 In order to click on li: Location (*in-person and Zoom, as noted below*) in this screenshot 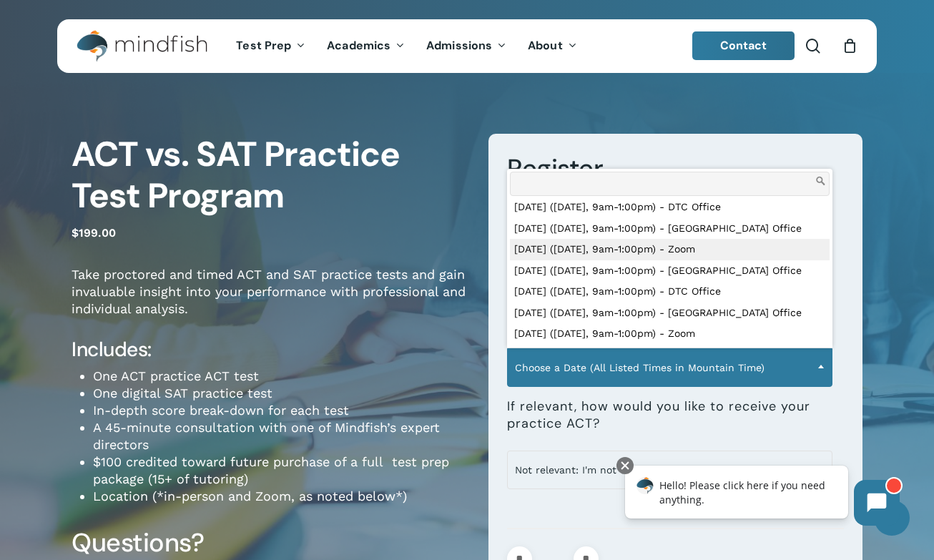, I will do `click(280, 496)`.